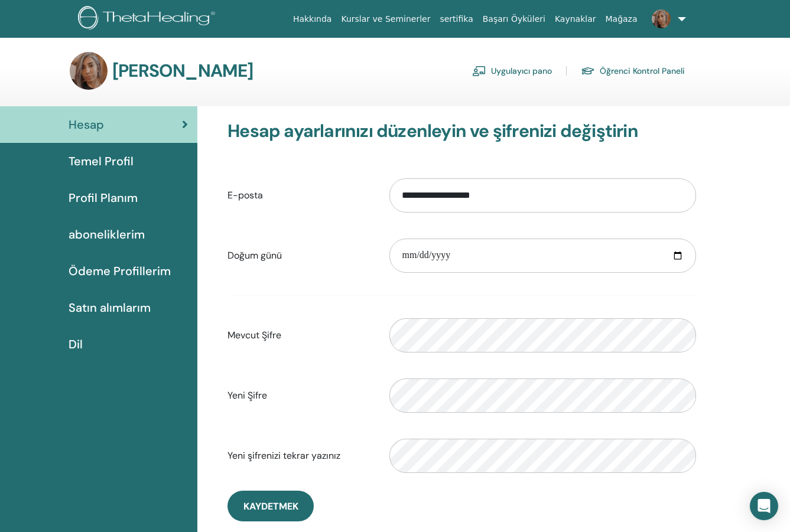 The image size is (790, 532). What do you see at coordinates (456, 19) in the screenshot?
I see `a: sertifika` at bounding box center [456, 19].